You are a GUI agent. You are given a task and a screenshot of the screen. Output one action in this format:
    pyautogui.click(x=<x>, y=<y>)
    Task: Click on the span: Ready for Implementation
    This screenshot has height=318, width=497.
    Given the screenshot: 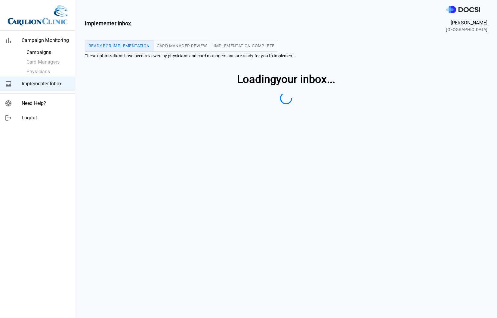 What is the action you would take?
    pyautogui.click(x=119, y=46)
    